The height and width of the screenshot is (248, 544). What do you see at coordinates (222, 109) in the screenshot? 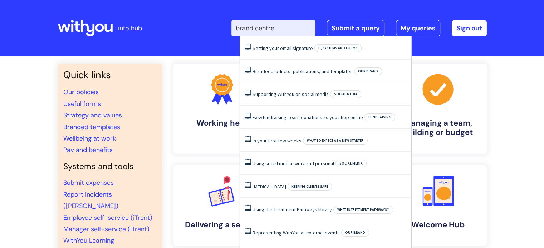
I see `a: Working here` at bounding box center [222, 109].